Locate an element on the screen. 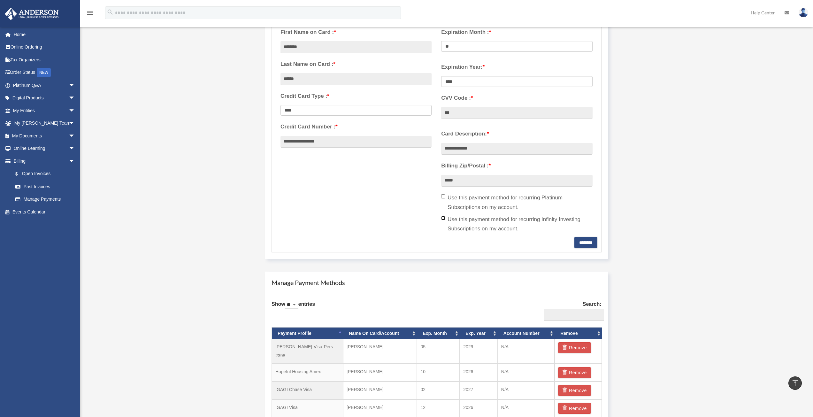 The width and height of the screenshot is (813, 417). td: 02 is located at coordinates (438, 390).